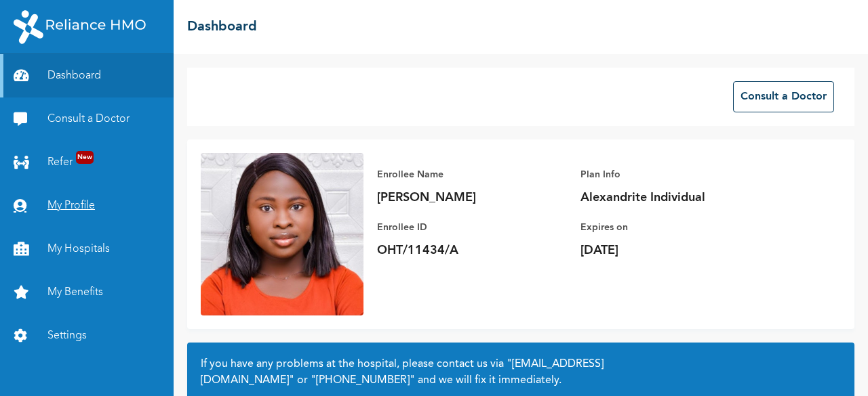 This screenshot has width=868, height=396. I want to click on p: Alexandrite Individual, so click(675, 198).